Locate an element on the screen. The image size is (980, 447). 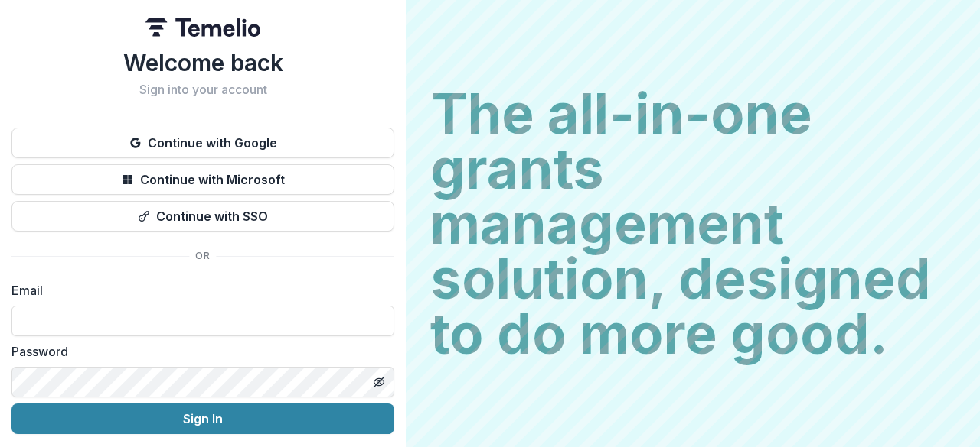
button: Toggle password visibility is located at coordinates (379, 382).